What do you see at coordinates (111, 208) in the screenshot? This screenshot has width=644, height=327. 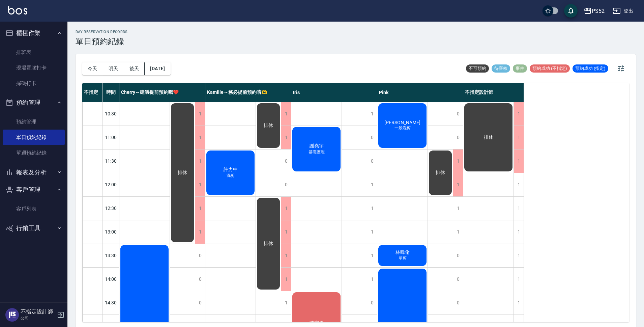 I see `div: 12:30` at bounding box center [111, 208].